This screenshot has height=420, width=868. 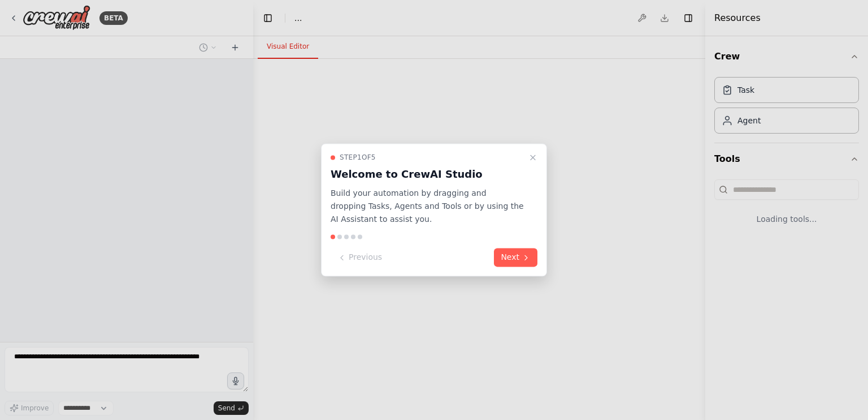 What do you see at coordinates (358, 157) in the screenshot?
I see `span: Step 1 of 5` at bounding box center [358, 157].